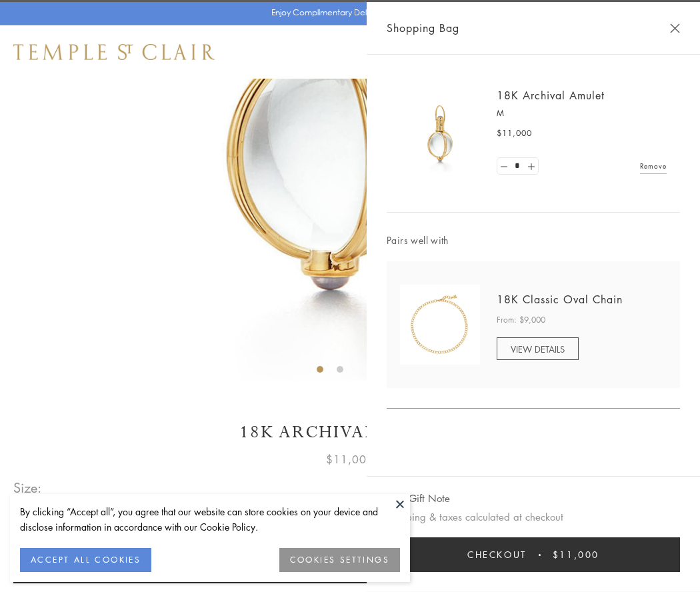 This screenshot has height=592, width=700. Describe the element at coordinates (350, 432) in the screenshot. I see `h1: 18K Archival Amulet` at that location.